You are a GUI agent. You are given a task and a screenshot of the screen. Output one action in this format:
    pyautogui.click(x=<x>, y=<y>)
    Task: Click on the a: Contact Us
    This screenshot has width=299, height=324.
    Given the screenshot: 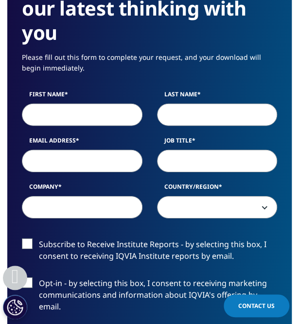 What is the action you would take?
    pyautogui.click(x=256, y=305)
    